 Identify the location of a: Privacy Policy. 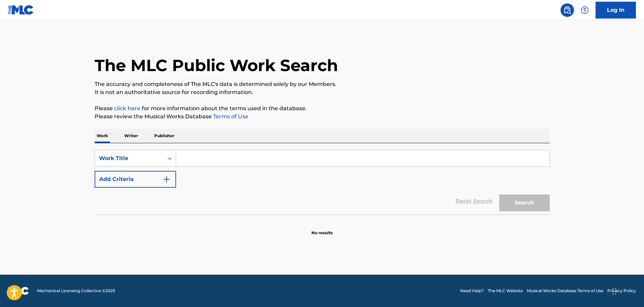
(622, 291).